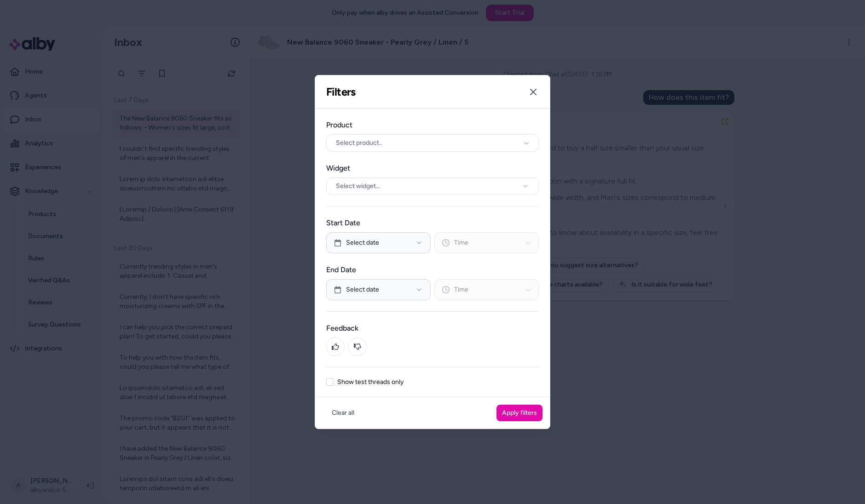 The width and height of the screenshot is (865, 504). What do you see at coordinates (359, 143) in the screenshot?
I see `span: Select product..` at bounding box center [359, 143].